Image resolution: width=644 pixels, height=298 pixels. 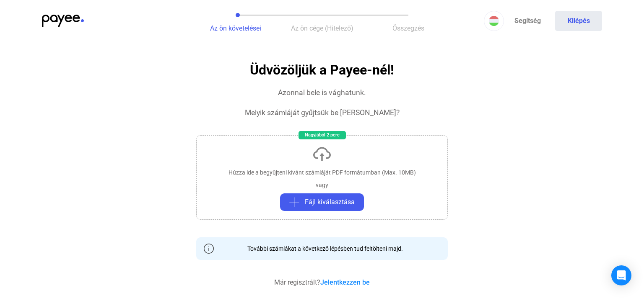 I want to click on div: Nagyjából 2 perc, so click(x=322, y=135).